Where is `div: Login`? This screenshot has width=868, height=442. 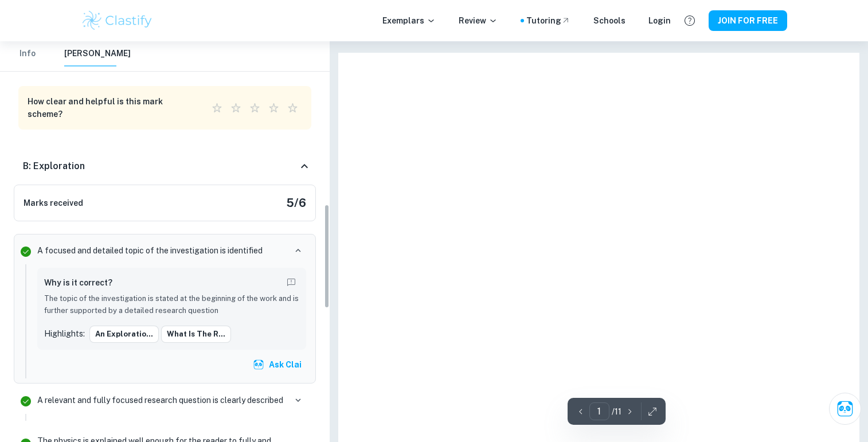 div: Login is located at coordinates (660, 21).